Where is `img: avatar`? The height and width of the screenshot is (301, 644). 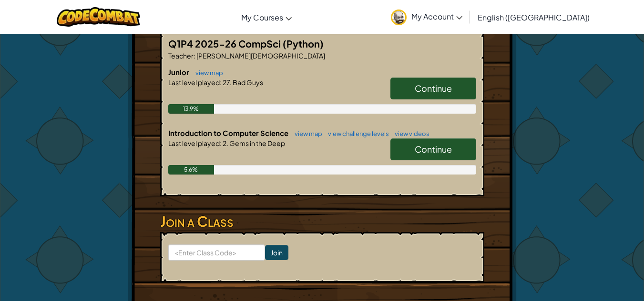 img: avatar is located at coordinates (399, 17).